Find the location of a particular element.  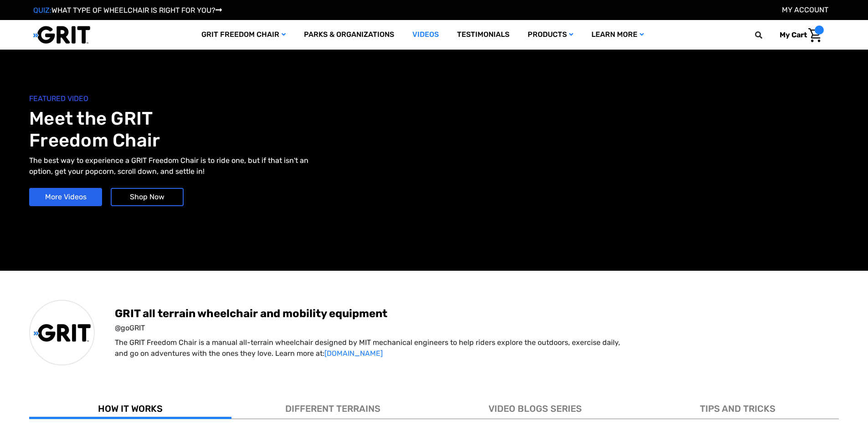

span: My Cart is located at coordinates (793, 35).